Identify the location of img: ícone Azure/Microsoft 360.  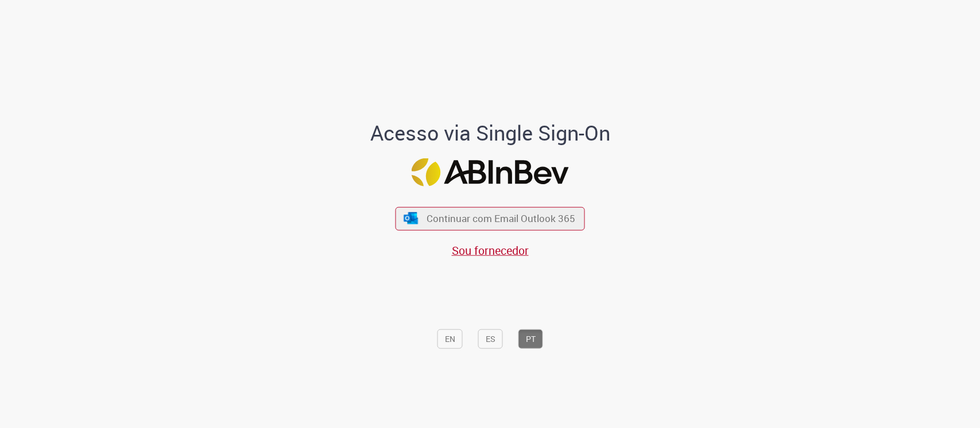
(410, 218).